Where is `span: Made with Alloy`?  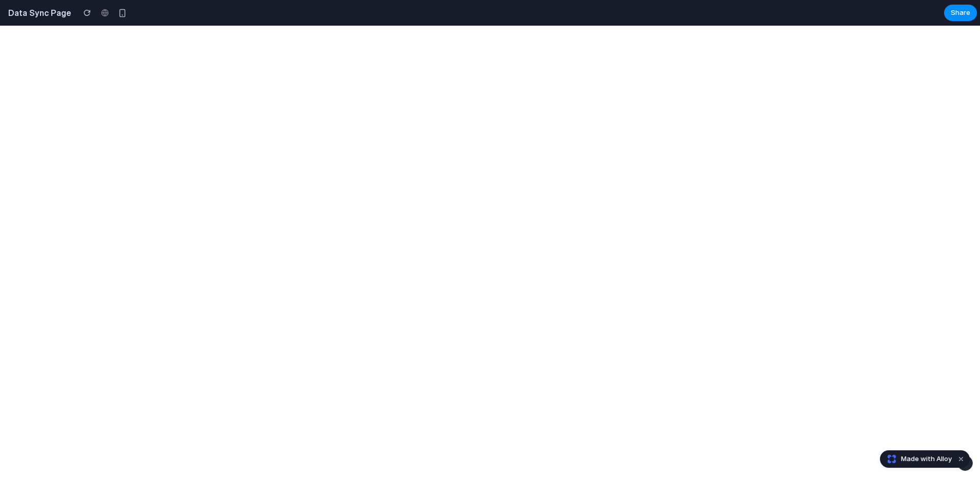
span: Made with Alloy is located at coordinates (926, 459).